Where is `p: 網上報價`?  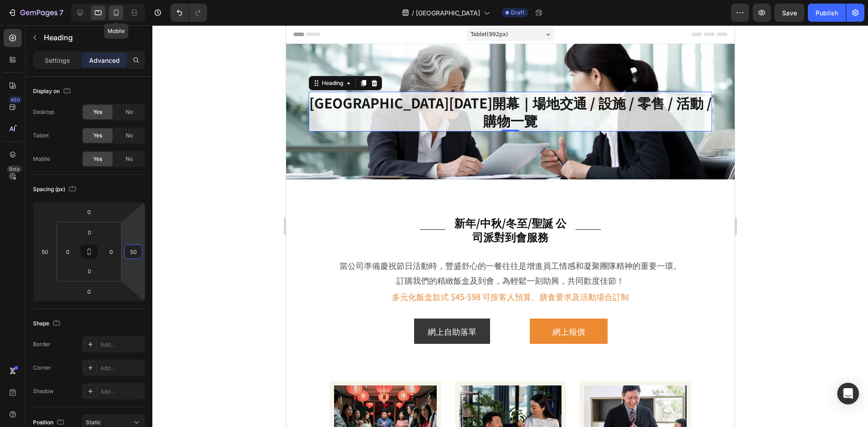 p: 網上報價 is located at coordinates (282, 306).